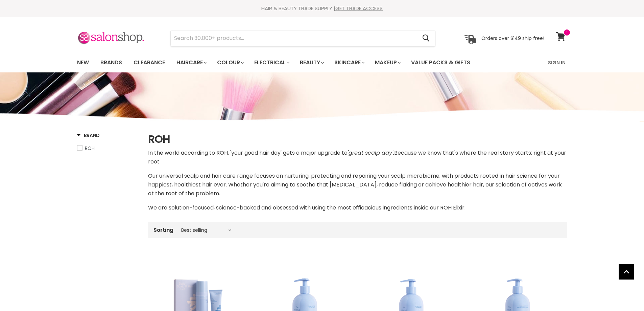 This screenshot has width=644, height=311. I want to click on a: Clearance, so click(149, 63).